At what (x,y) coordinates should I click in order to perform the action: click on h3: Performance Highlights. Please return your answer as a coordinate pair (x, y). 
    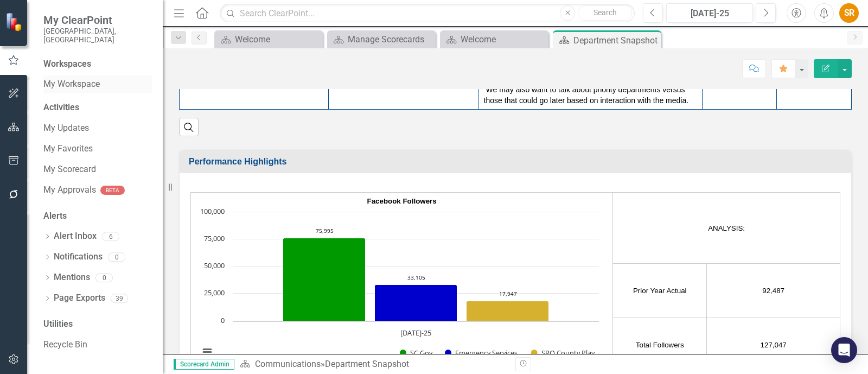
    Looking at the image, I should click on (517, 161).